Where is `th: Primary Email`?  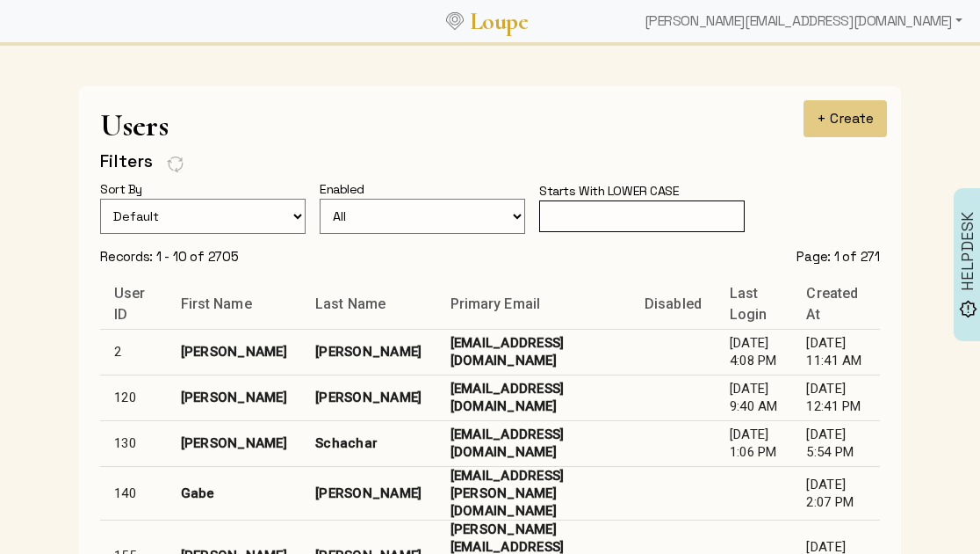
th: Primary Email is located at coordinates (533, 304).